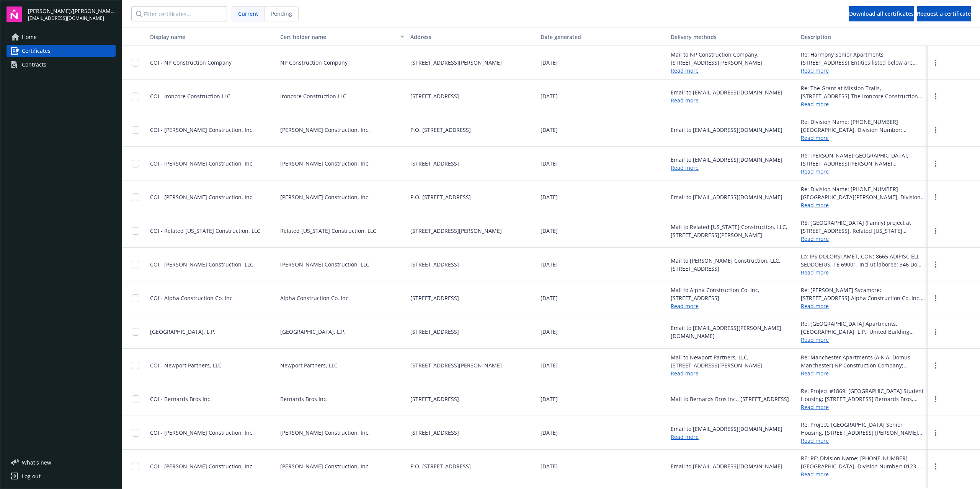  What do you see at coordinates (342, 37) in the screenshot?
I see `button: Cert holder name` at bounding box center [342, 37].